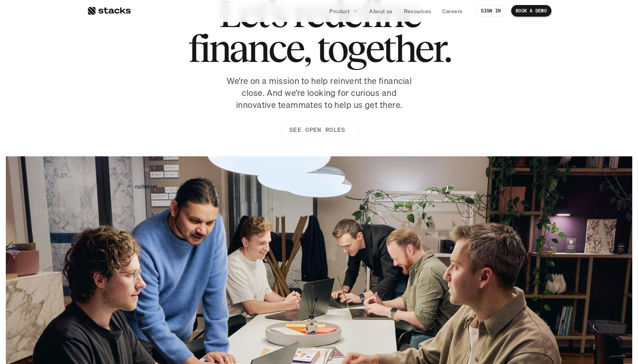 The image size is (638, 364). What do you see at coordinates (317, 129) in the screenshot?
I see `p: SEE OPEN ROLES` at bounding box center [317, 129].